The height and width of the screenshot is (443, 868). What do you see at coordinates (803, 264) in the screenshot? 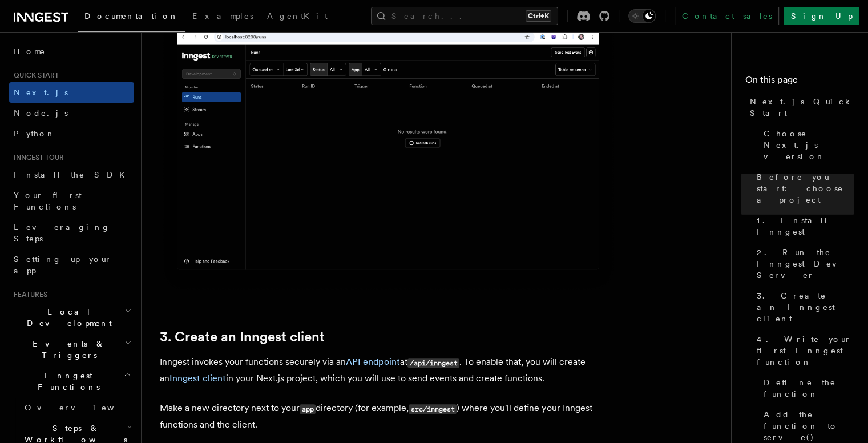
I see `a: 2. Run the Inngest Dev Server` at bounding box center [803, 264].